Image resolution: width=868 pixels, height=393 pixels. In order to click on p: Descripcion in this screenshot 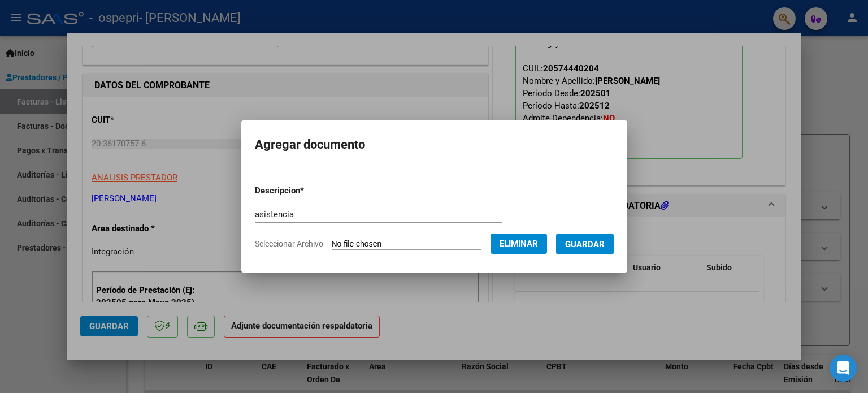, I will do `click(309, 191)`.